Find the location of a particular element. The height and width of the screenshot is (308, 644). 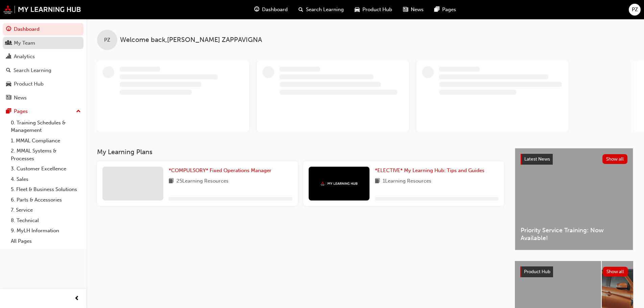

span: Latest News is located at coordinates (537, 159).